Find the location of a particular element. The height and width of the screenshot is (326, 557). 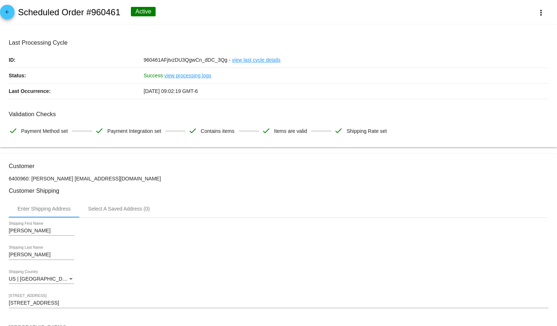

h3: Last Processing Cycle is located at coordinates (278, 43).